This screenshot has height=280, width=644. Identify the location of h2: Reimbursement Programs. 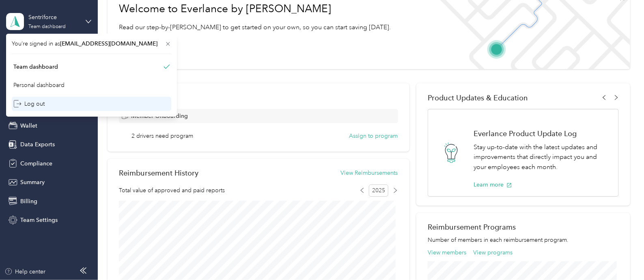
(523, 227).